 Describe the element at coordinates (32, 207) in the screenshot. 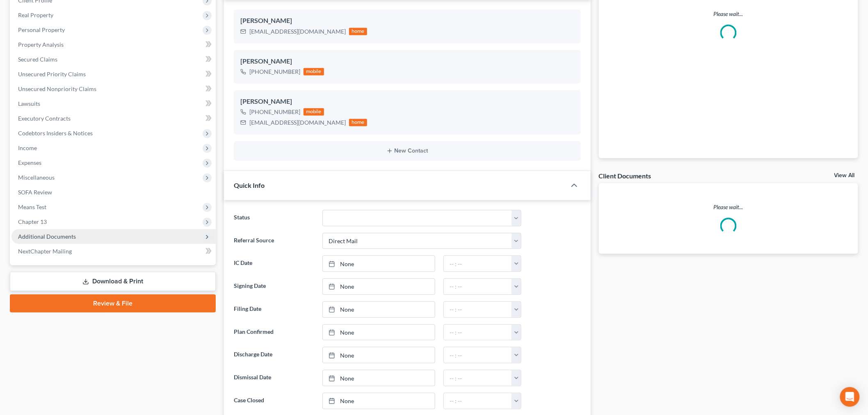

I see `span: Means Test` at that location.